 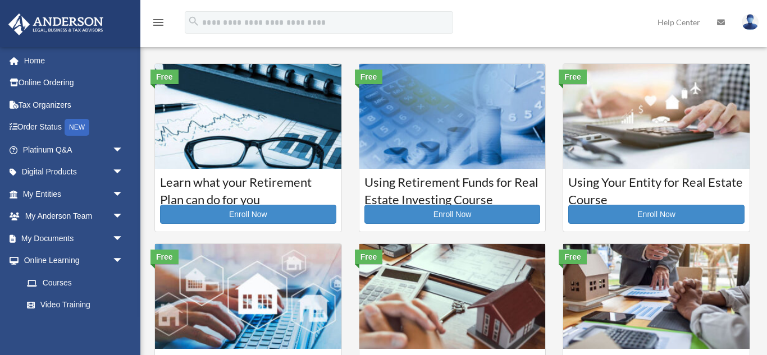 I want to click on img: Anderson Advisors Platinum Portal, so click(x=56, y=24).